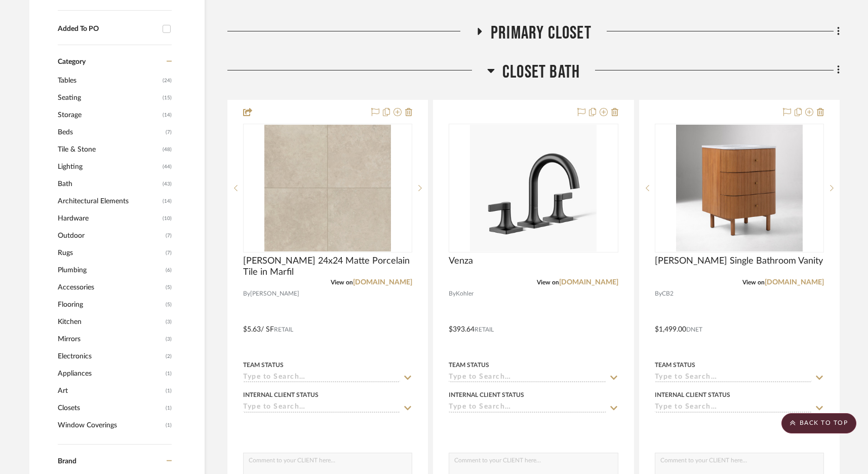  What do you see at coordinates (328, 188) in the screenshot?
I see `img: Leona 24x24 Matte Porcelain Tile in Marfil` at bounding box center [328, 188].